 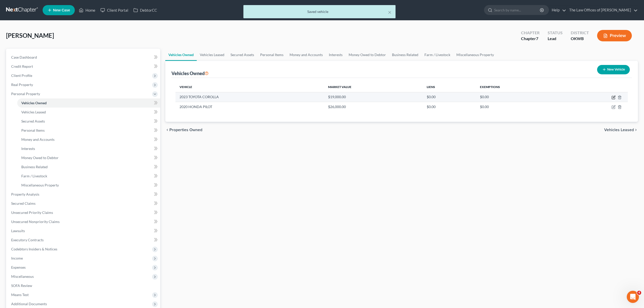 What do you see at coordinates (28, 240) in the screenshot?
I see `span: Executory Contracts` at bounding box center [28, 240].